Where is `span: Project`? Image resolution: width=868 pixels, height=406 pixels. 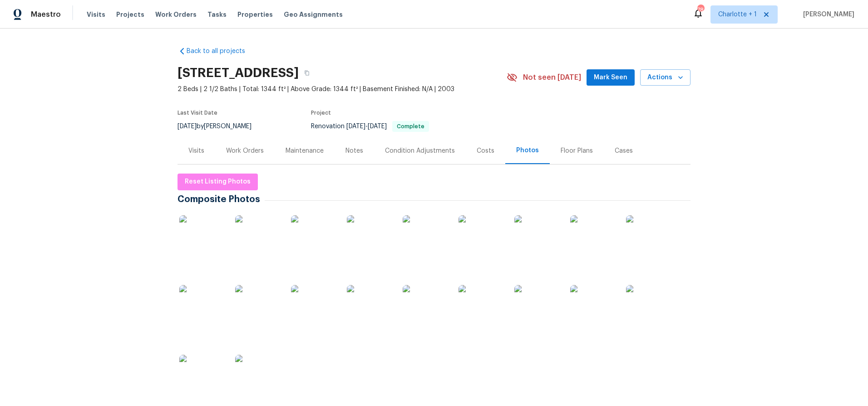
span: Project is located at coordinates (321, 113).